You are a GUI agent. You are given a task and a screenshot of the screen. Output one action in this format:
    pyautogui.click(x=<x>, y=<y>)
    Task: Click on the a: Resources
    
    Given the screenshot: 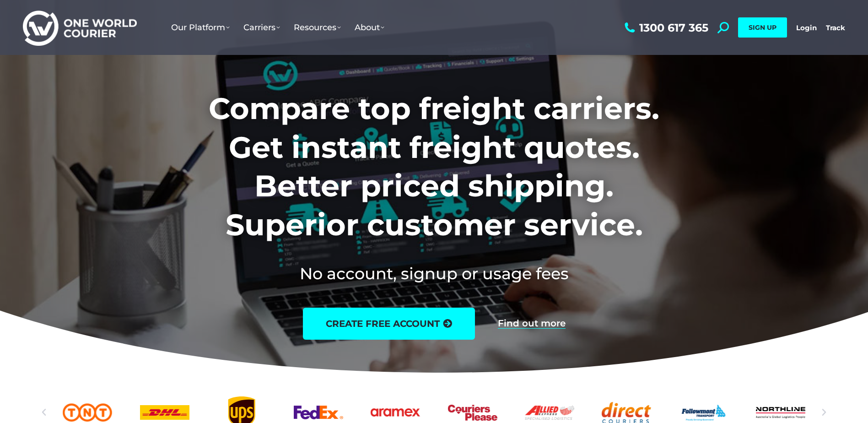 What is the action you would take?
    pyautogui.click(x=317, y=27)
    